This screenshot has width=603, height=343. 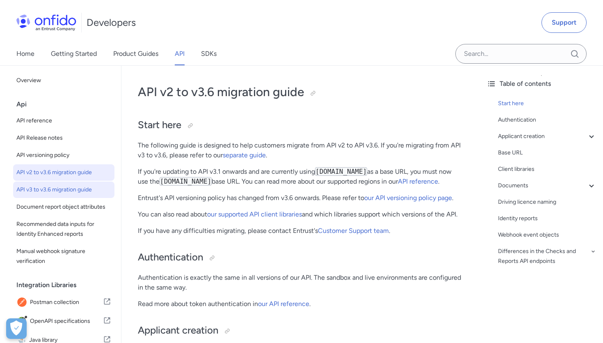 I want to click on a: API v3 to v3.6 migration guide, so click(x=64, y=190).